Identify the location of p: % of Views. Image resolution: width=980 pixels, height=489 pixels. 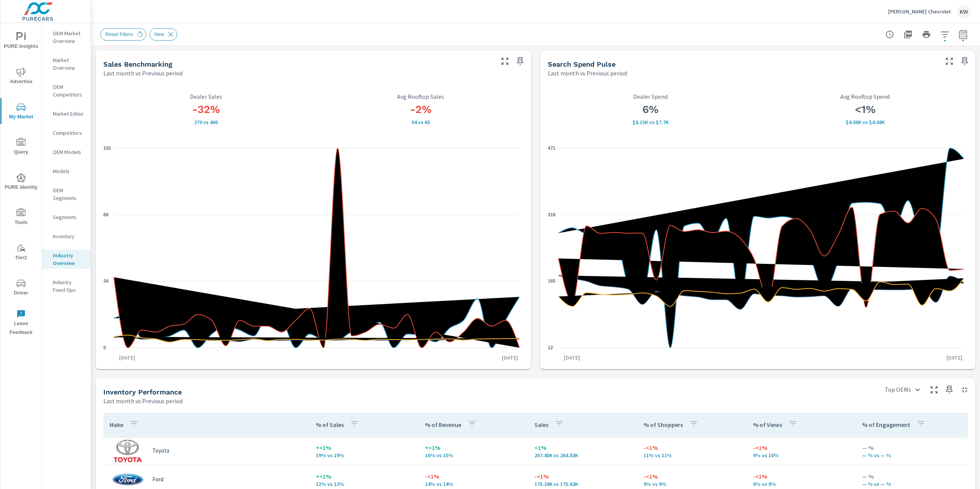
(767, 424).